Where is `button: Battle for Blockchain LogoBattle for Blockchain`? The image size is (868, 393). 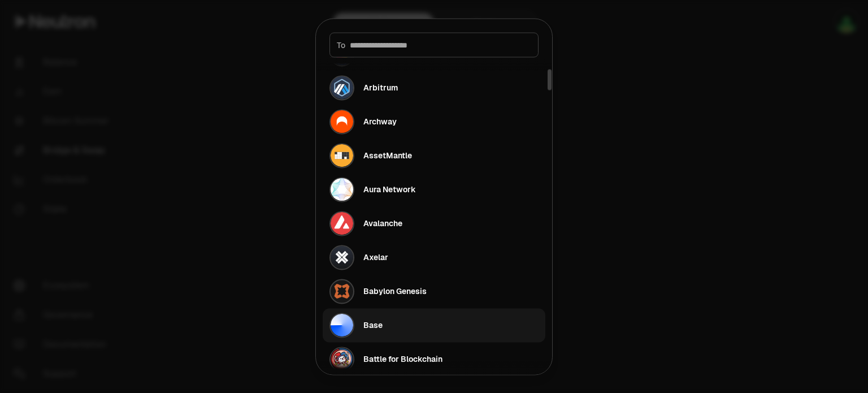
button: Battle for Blockchain LogoBattle for Blockchain is located at coordinates (434, 359).